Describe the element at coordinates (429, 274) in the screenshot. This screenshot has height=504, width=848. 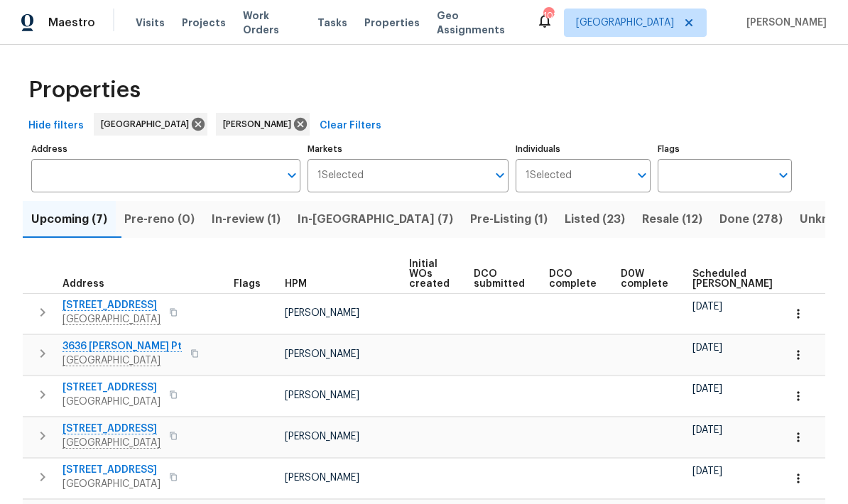
I see `span: Initial WOs created` at that location.